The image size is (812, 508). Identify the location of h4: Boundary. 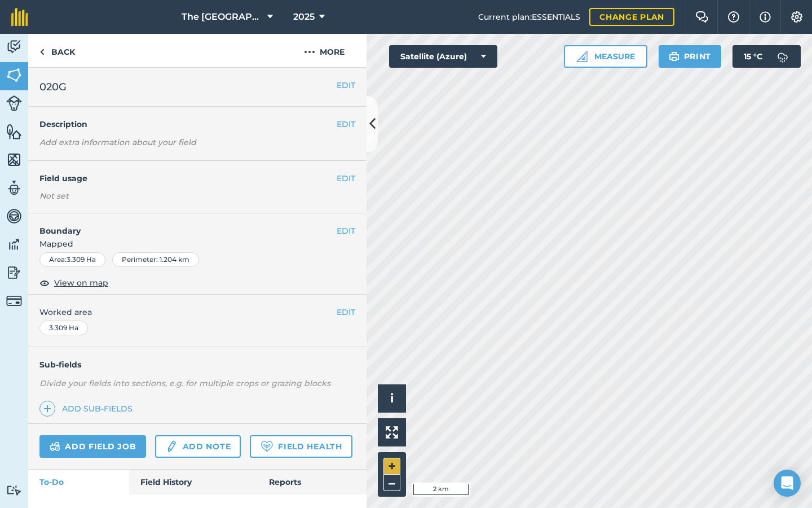
(182, 225).